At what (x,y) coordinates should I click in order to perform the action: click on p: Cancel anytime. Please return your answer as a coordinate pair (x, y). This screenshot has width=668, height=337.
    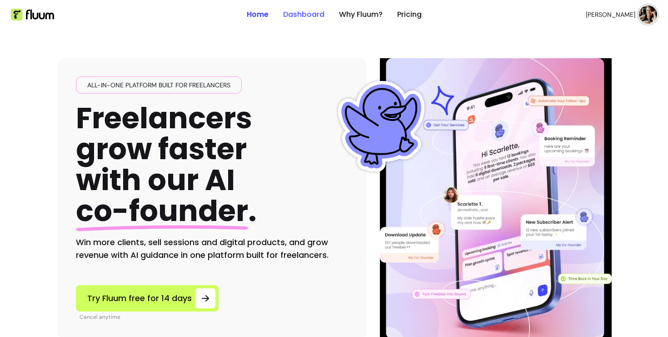
    Looking at the image, I should click on (149, 317).